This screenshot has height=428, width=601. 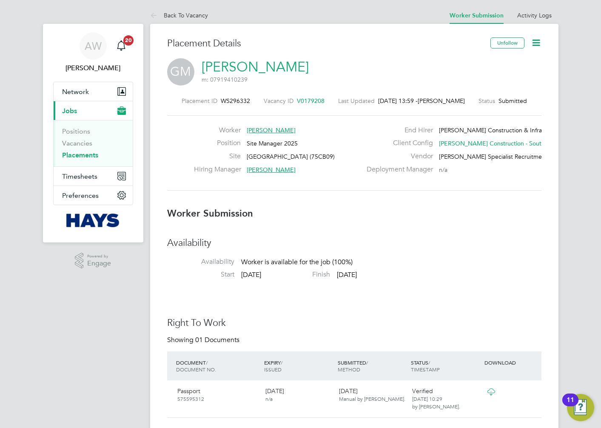 What do you see at coordinates (217, 130) in the screenshot?
I see `label: Worker` at bounding box center [217, 130].